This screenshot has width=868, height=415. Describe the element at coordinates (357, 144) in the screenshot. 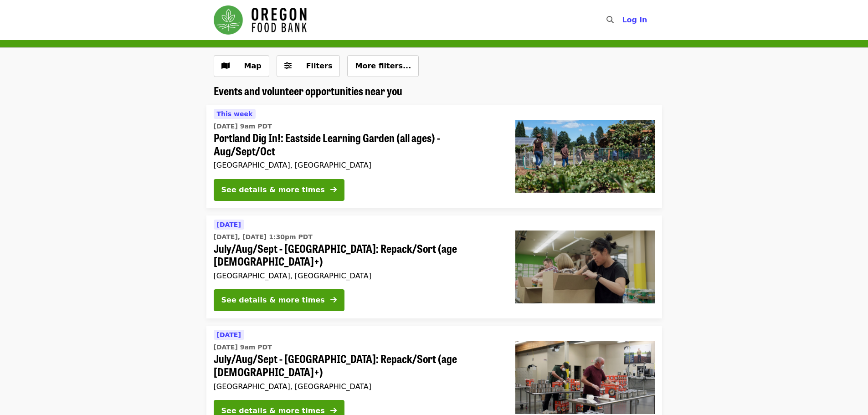

I see `span: Portland Dig In!: Eastside Learning Garden (all ages) - Aug/Sept/Oct` at that location.